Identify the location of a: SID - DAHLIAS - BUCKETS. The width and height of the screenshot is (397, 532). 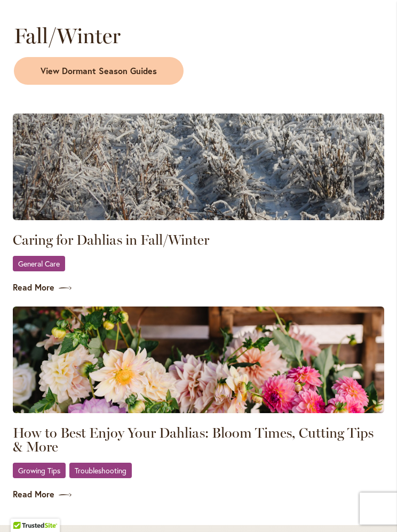
(198, 360).